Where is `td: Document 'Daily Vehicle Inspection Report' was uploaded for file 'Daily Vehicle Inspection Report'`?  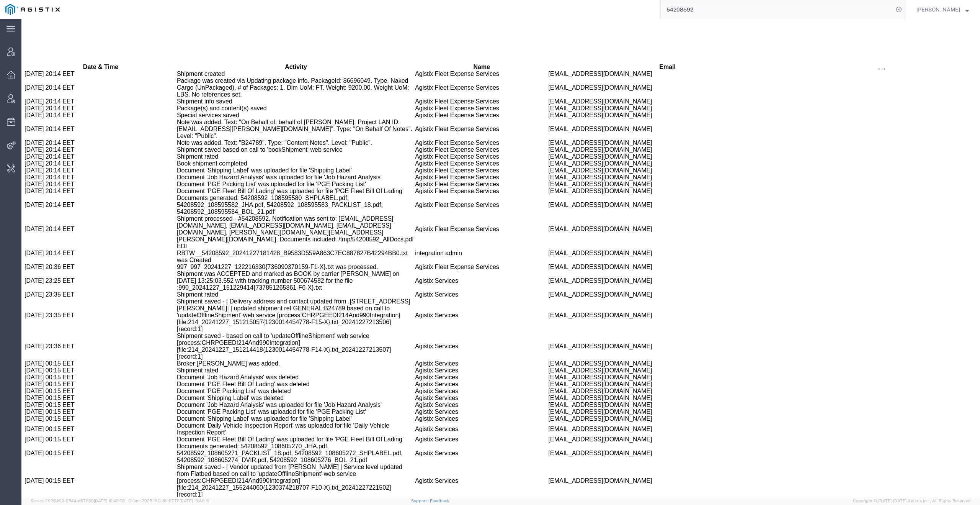
td: Document 'Daily Vehicle Inspection Report' was uploaded for file 'Daily Vehicle Inspection Report' is located at coordinates (275, 410).